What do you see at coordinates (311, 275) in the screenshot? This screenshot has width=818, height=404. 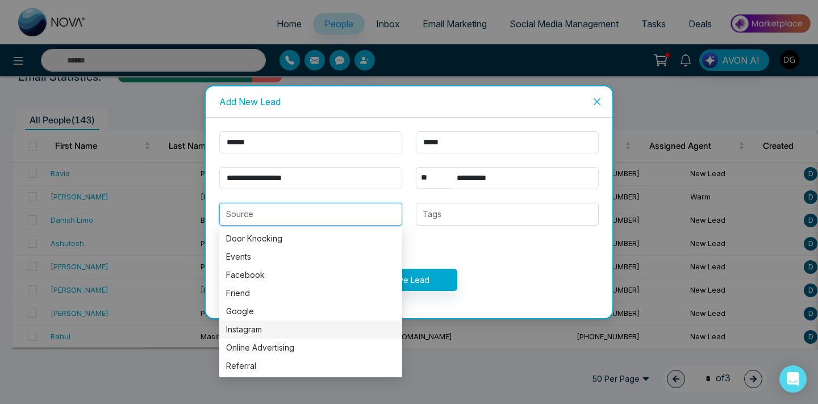 I see `div: Facebook` at bounding box center [311, 275].